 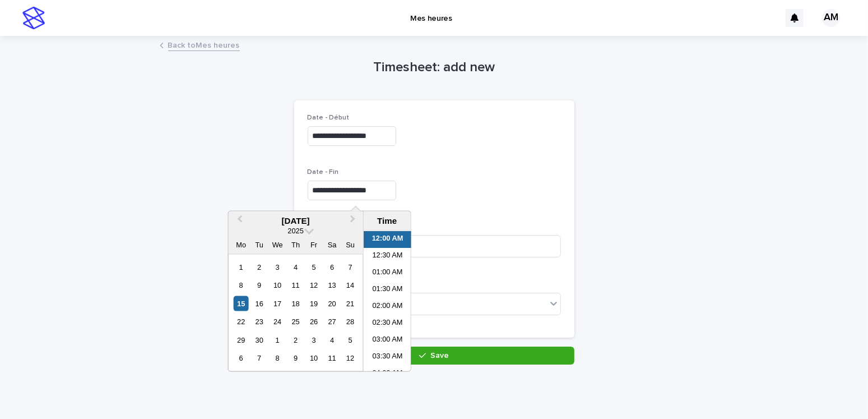 I want to click on div: Choose Wednesday, 24 September 2025, so click(x=277, y=321).